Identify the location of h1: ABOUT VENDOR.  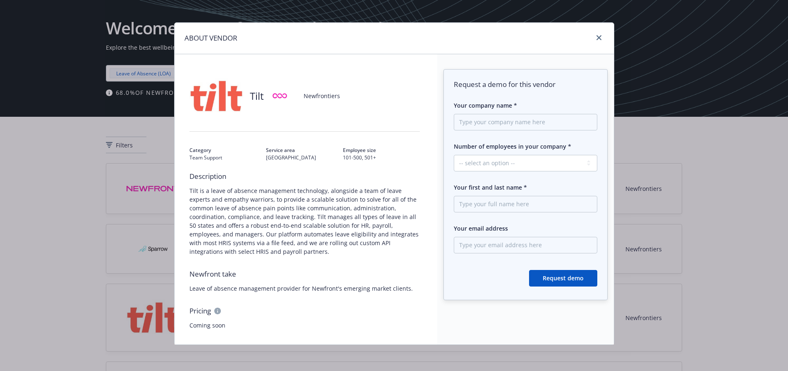
(211, 38).